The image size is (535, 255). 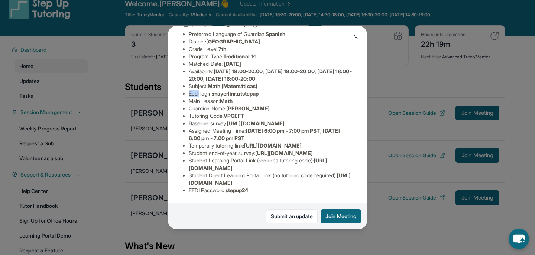 What do you see at coordinates (270, 153) in the screenshot?
I see `li: Student end-of-year survey :` at bounding box center [270, 153].